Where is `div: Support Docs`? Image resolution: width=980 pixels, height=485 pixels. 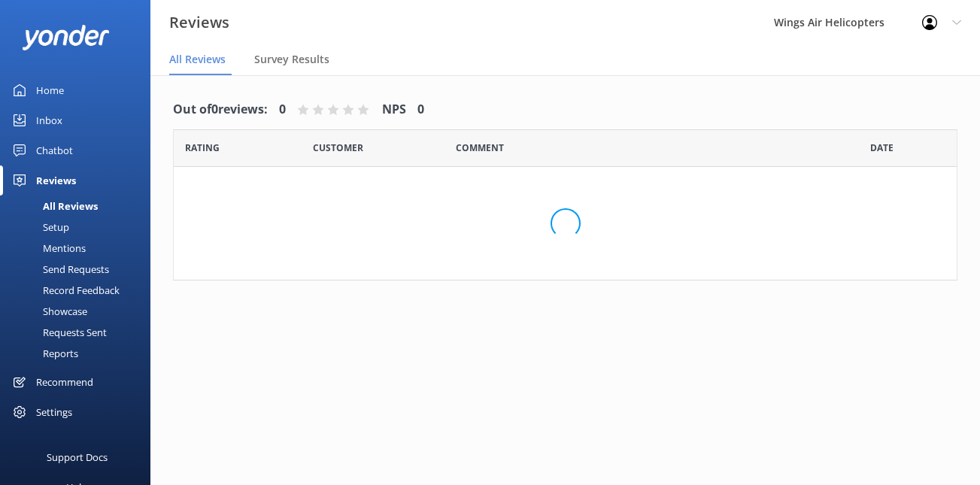
div: Support Docs is located at coordinates (77, 457).